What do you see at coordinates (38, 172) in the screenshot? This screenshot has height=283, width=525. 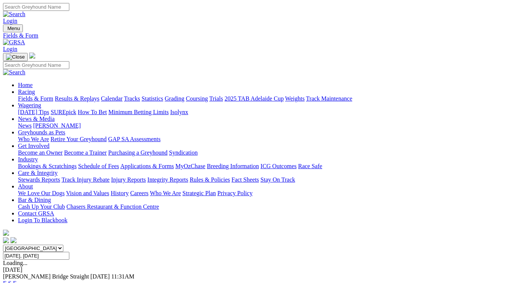 I see `a: Care & Integrity` at bounding box center [38, 172].